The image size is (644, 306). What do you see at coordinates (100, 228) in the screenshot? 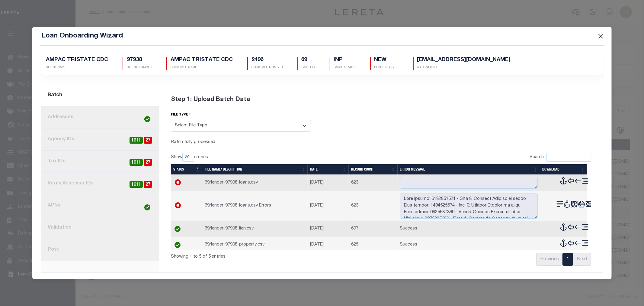
I see `a: Validation` at bounding box center [100, 228].